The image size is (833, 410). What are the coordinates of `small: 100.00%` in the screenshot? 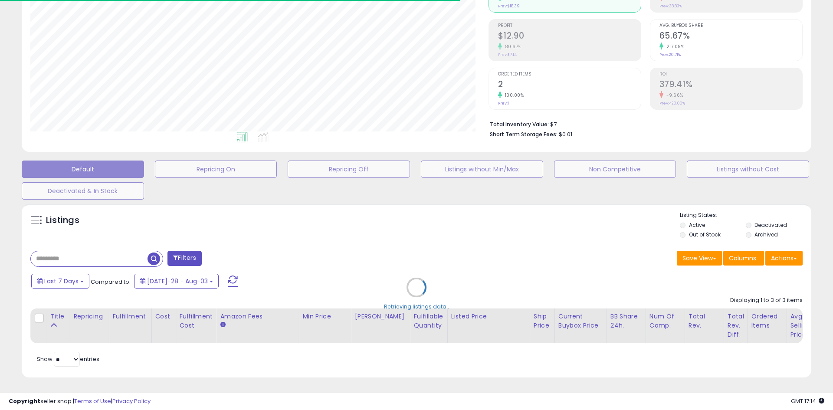 It's located at (513, 95).